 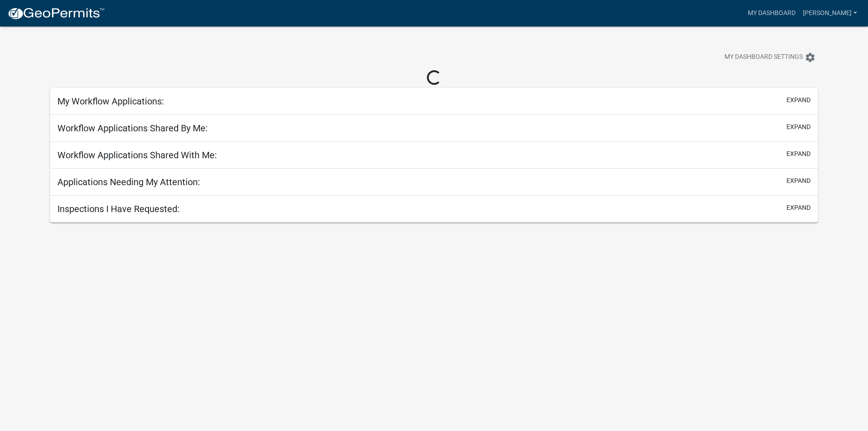 What do you see at coordinates (129, 182) in the screenshot?
I see `h5: Applications Needing My Attention:` at bounding box center [129, 182].